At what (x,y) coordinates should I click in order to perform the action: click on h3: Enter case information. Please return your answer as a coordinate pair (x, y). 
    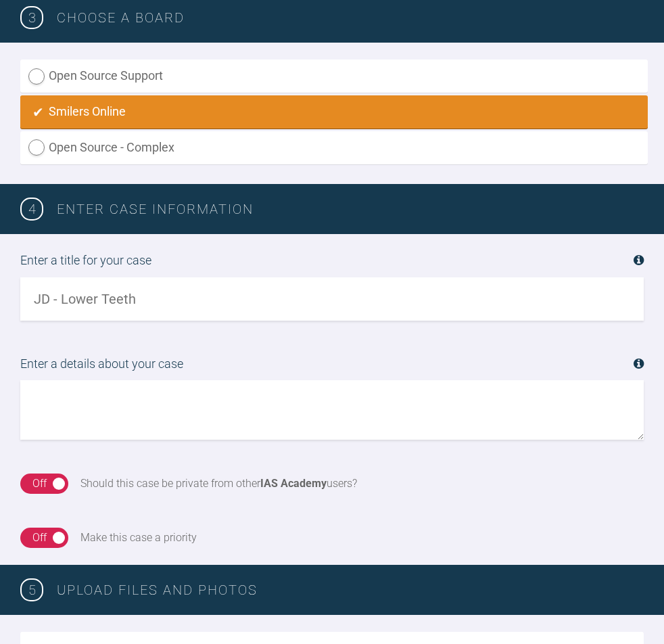
    Looking at the image, I should click on (350, 209).